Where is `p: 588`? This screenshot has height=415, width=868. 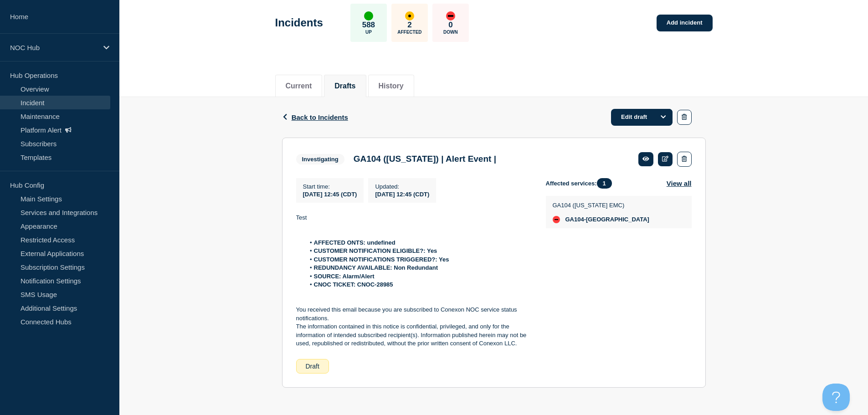 p: 588 is located at coordinates (369, 25).